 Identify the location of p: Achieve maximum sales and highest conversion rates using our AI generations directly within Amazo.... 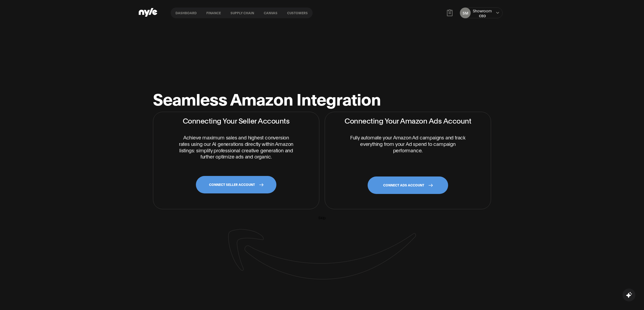
(236, 147).